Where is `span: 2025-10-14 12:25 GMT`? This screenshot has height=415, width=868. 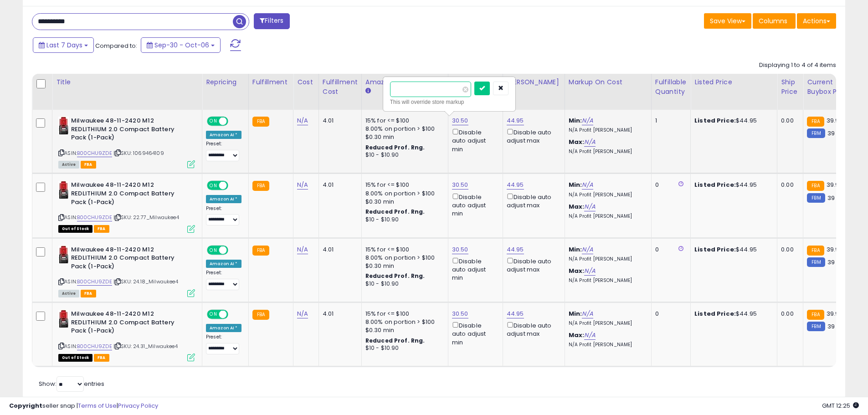 span: 2025-10-14 12:25 GMT is located at coordinates (840, 406).